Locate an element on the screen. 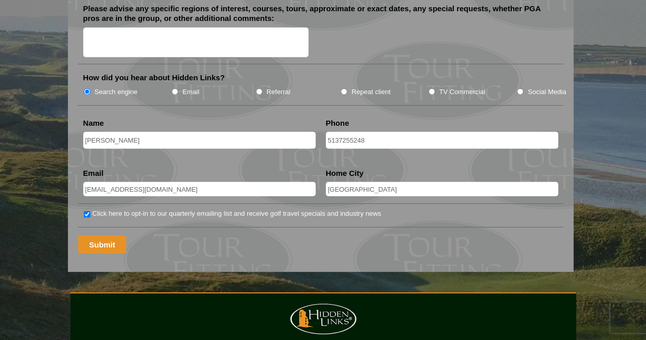 This screenshot has width=646, height=340. label: Name is located at coordinates (93, 123).